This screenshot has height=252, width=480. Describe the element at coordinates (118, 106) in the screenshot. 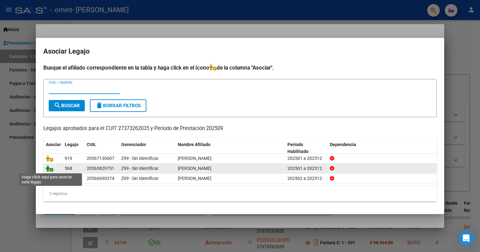

I see `button: Borrar Filtros` at that location.